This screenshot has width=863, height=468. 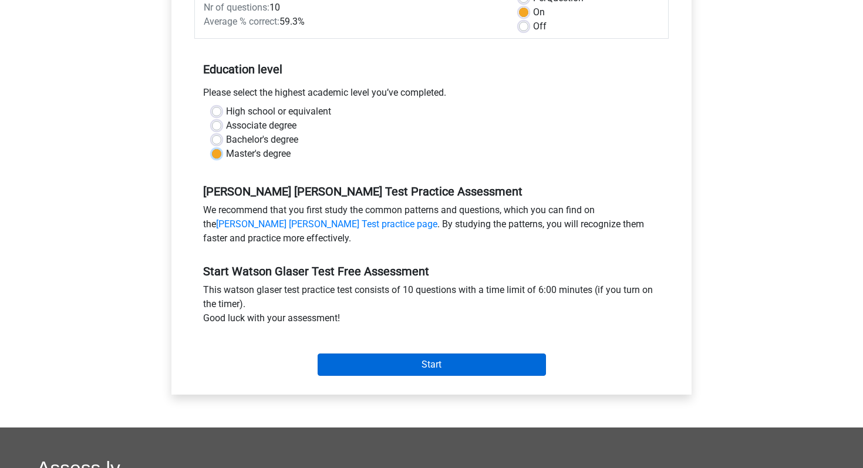 What do you see at coordinates (237, 7) in the screenshot?
I see `span: Nr of questions:` at bounding box center [237, 7].